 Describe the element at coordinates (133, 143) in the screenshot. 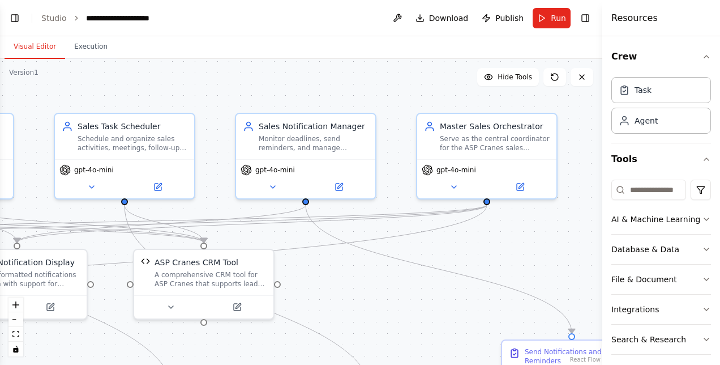

I see `div: Schedule and organize sales activities, meetings, follow-ups, and tasks for the {company_name} sa...` at that location.